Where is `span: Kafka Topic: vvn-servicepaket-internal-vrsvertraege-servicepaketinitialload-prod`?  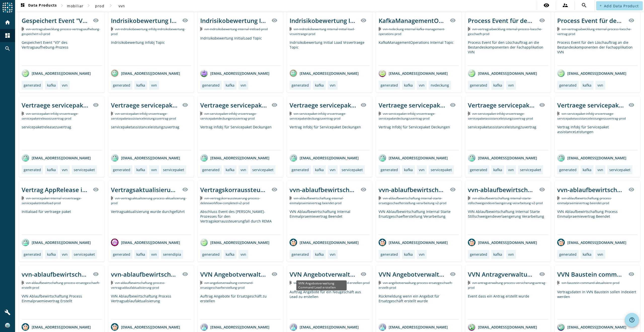
span: Kafka Topic: vvn-servicepaket-internal-vrsvertraege-servicepaketinitialload-prod is located at coordinates (52, 200).